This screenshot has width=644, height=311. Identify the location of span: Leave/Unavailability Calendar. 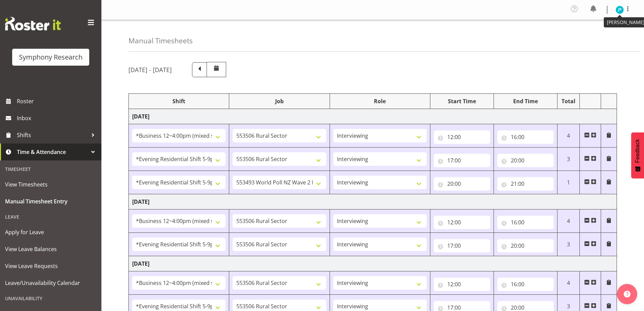
(51, 283).